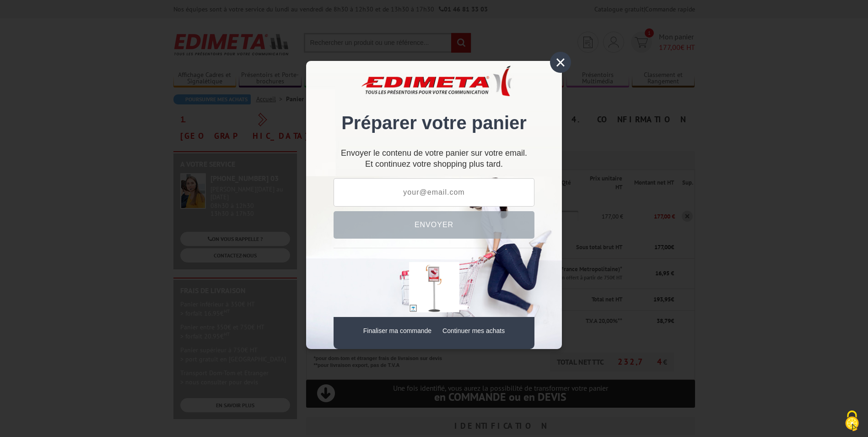  What do you see at coordinates (852, 421) in the screenshot?
I see `img: Cookies (fenêtre modale)` at bounding box center [852, 421].